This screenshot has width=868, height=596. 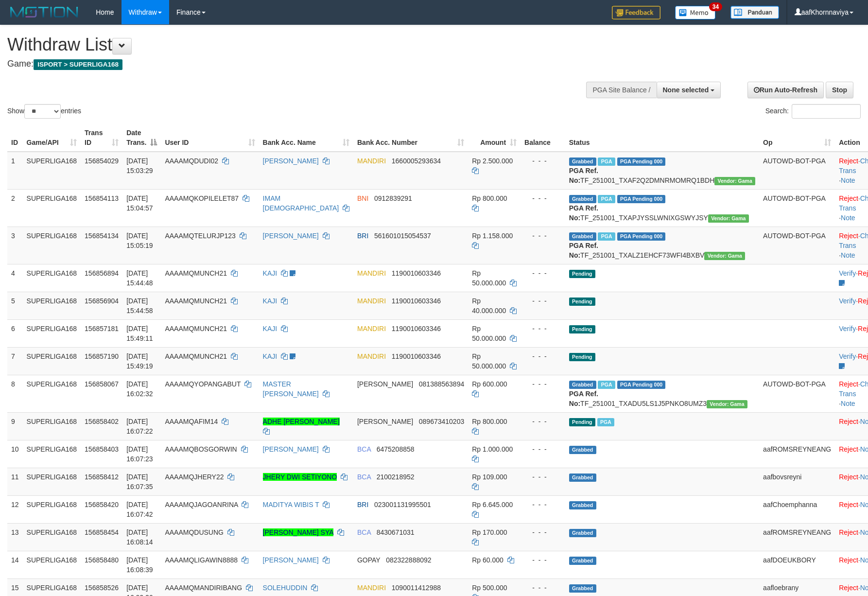 I want to click on span: 156858454, so click(x=102, y=532).